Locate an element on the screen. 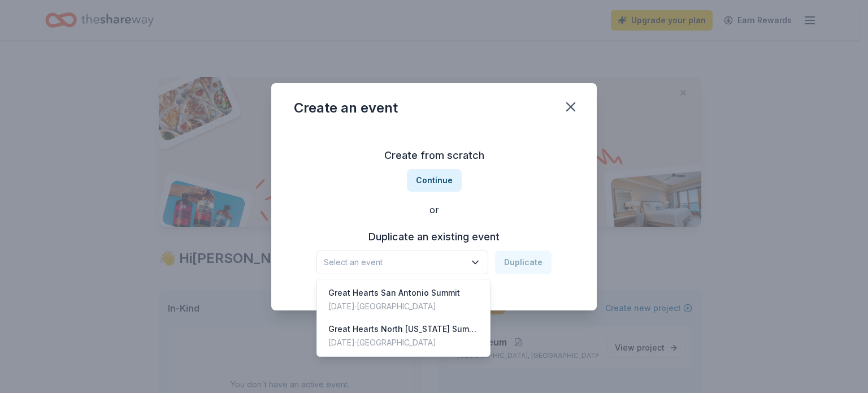 The height and width of the screenshot is (393, 868). div: Select an event is located at coordinates (403, 318).